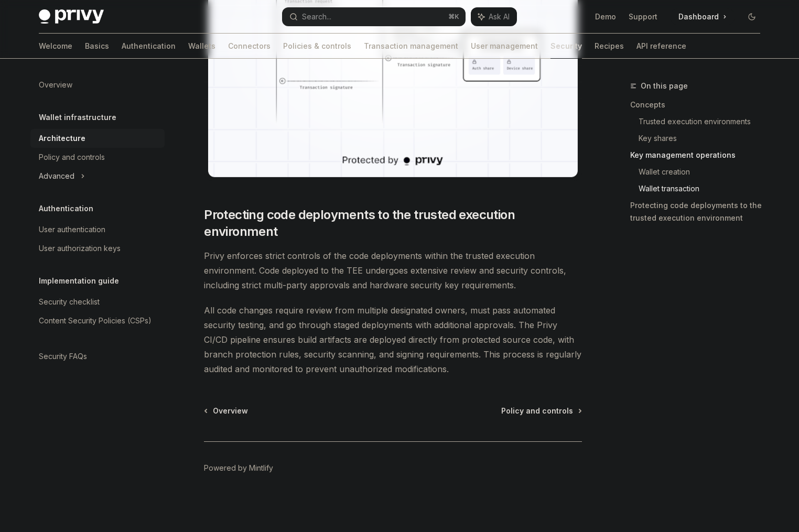 The height and width of the screenshot is (532, 799). I want to click on a: Powered by Mintlify, so click(239, 468).